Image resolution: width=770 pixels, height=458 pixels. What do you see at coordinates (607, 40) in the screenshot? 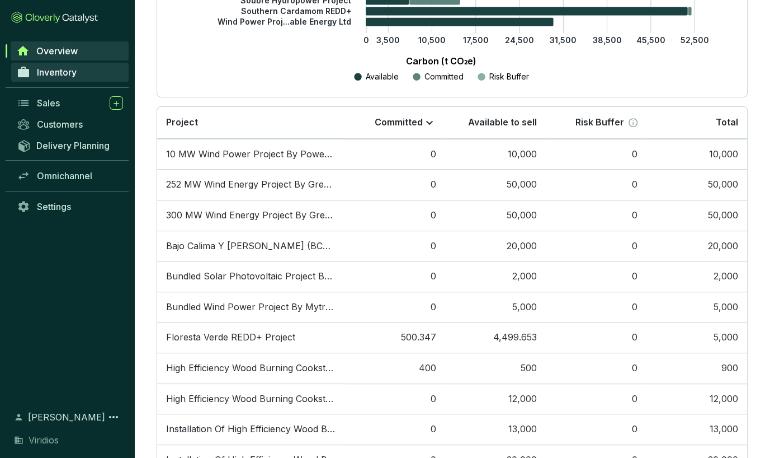
I see `tspan: 38,500` at bounding box center [607, 40].